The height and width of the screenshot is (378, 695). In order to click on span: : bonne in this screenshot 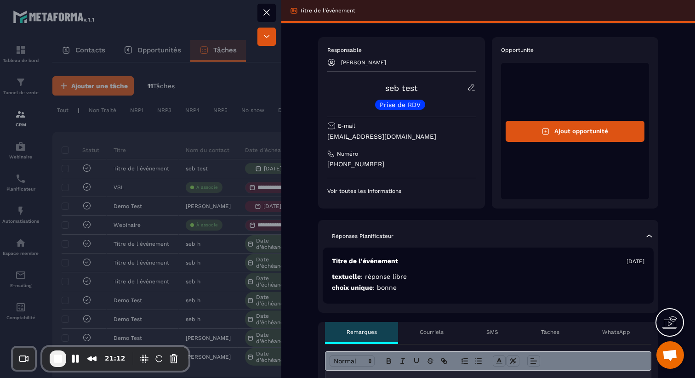, I will do `click(385, 288)`.